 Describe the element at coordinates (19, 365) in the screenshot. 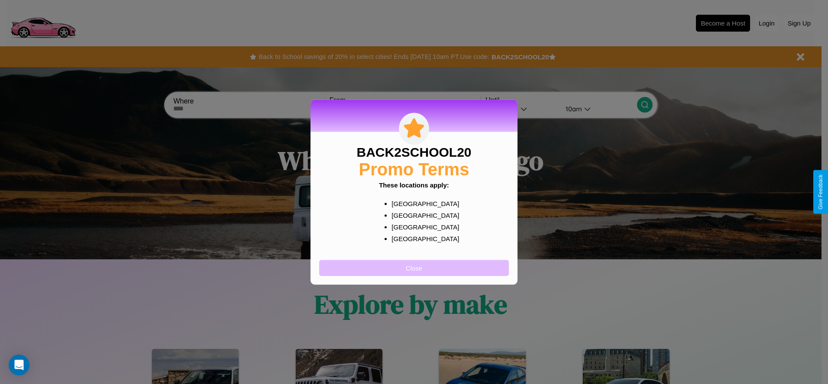

I see `div: Open Intercom Messenger` at that location.